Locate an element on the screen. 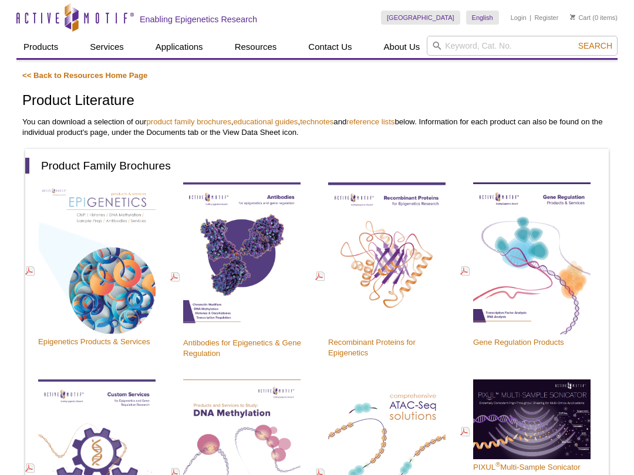  a: Applications is located at coordinates (179, 47).